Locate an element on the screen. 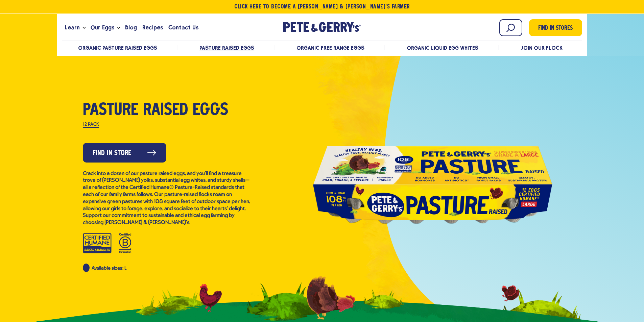  button: Open the dropdown menu for Our Eggs is located at coordinates (119, 28).